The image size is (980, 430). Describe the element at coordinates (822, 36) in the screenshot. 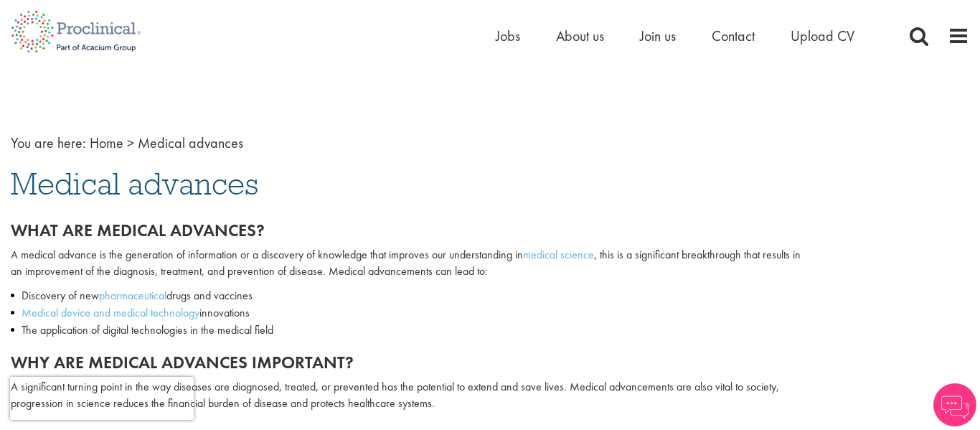

I see `span: Upload CV` at that location.